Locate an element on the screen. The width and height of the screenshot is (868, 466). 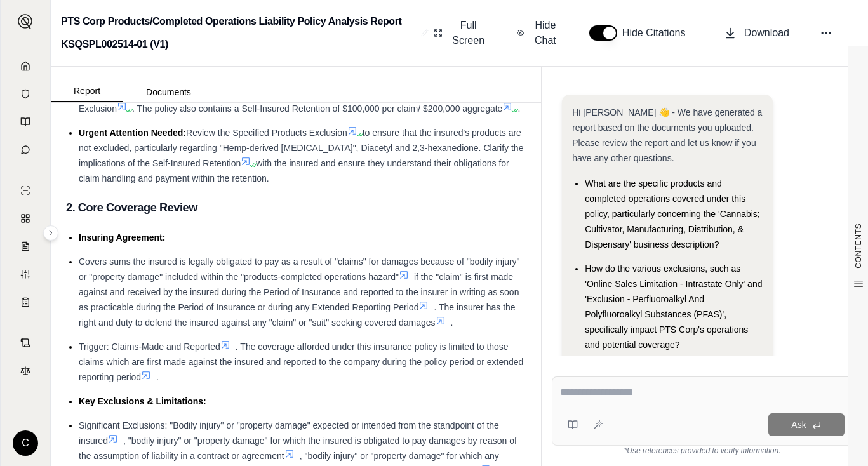
span: Hide Citations is located at coordinates (658, 33).